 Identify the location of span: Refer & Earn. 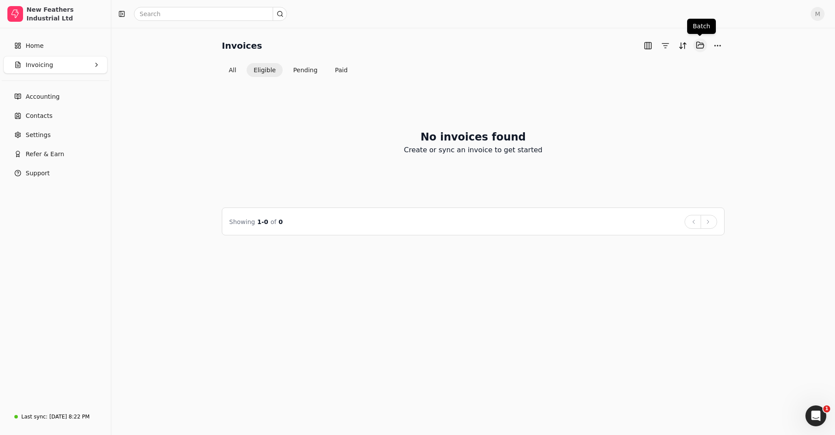
(45, 154).